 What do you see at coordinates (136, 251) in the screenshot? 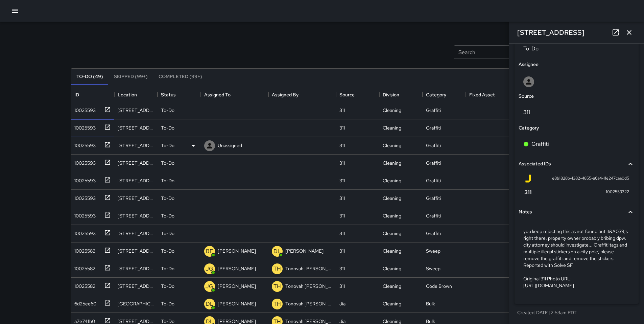
I see `div: 246 Shipley Street` at bounding box center [136, 251].